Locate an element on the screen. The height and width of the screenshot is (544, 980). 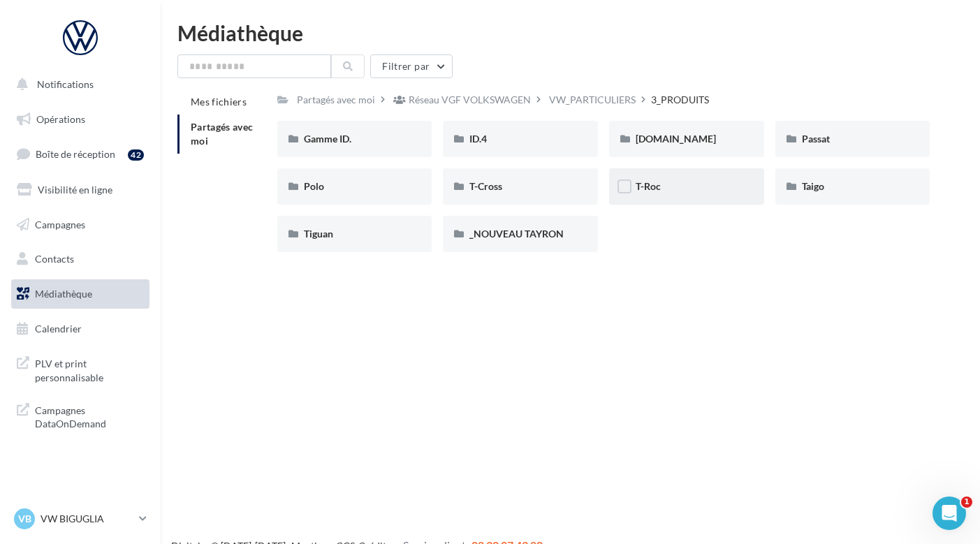
span: T-Roc is located at coordinates (648, 186).